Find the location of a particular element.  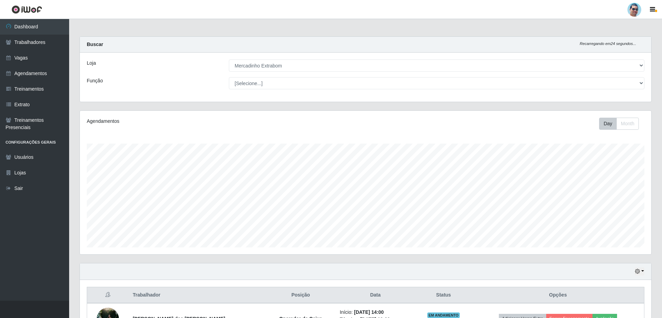

th: Posição is located at coordinates (301, 295).